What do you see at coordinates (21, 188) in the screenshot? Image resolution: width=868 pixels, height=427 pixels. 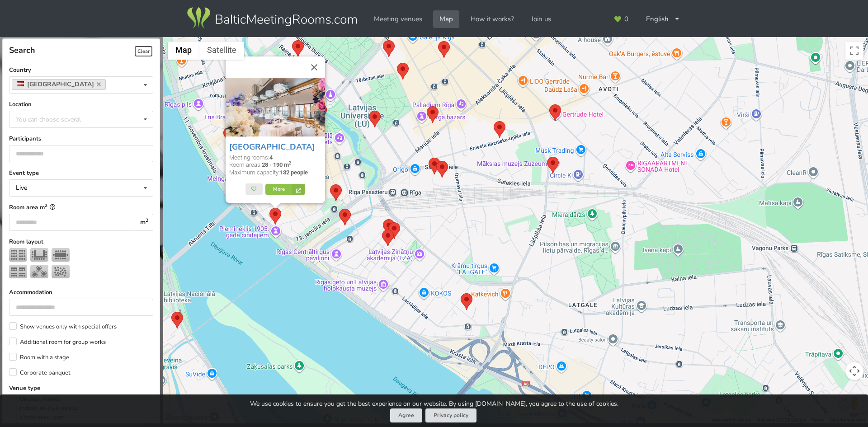 I see `div: Live` at bounding box center [21, 188].